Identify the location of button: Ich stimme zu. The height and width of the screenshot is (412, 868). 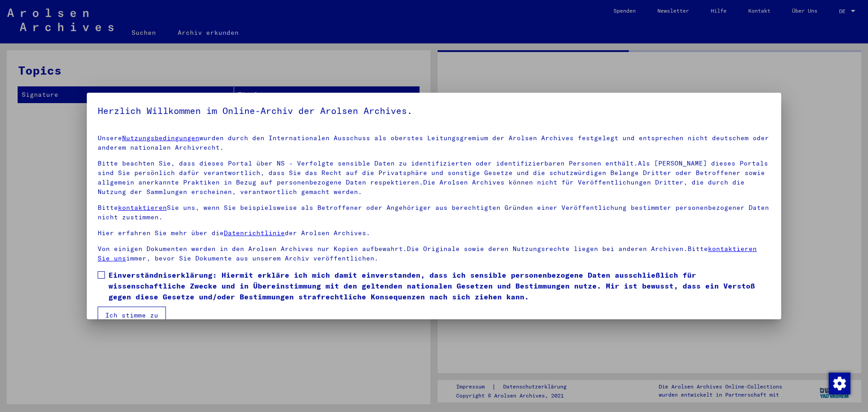
(132, 315).